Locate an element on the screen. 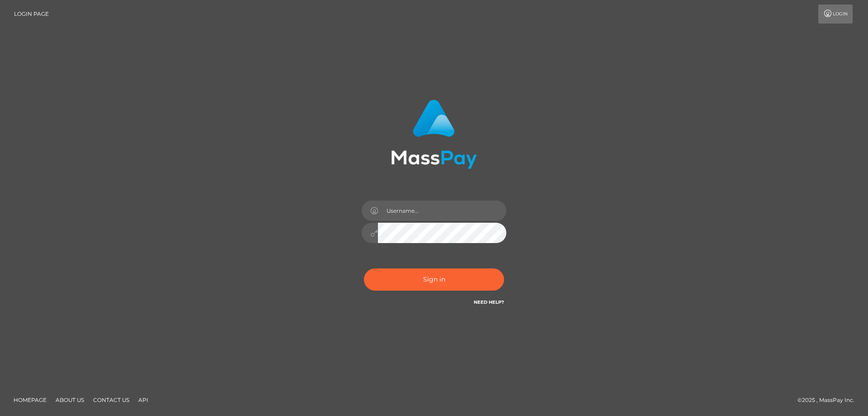 The width and height of the screenshot is (868, 416). div: © 2025 , MassPay Inc. is located at coordinates (830, 400).